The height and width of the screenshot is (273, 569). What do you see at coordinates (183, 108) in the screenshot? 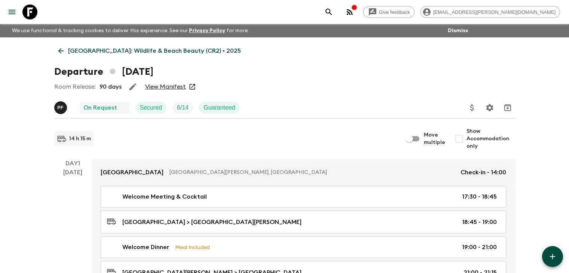
I see `div: Trip Fill` at bounding box center [183, 108].